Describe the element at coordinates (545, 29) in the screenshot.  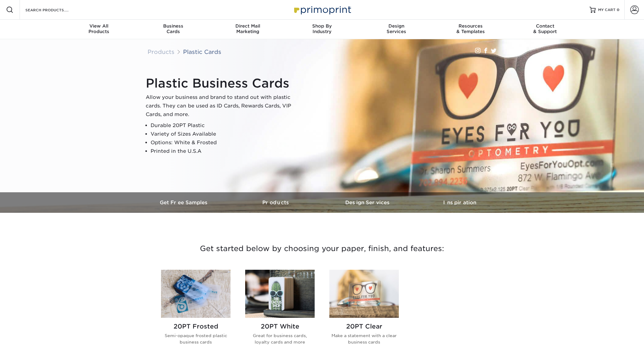
I see `a: Contact& Support` at that location.